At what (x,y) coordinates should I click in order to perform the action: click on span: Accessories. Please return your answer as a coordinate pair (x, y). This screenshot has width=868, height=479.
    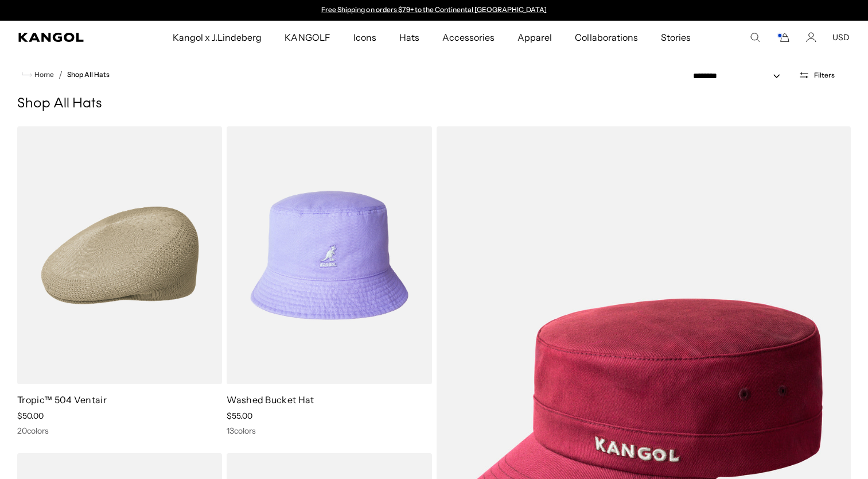
    Looking at the image, I should click on (468, 38).